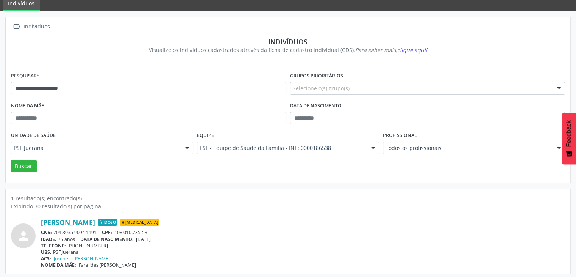 Image resolution: width=576 pixels, height=277 pixels. What do you see at coordinates (468, 148) in the screenshot?
I see `span: Todos os profissionais` at bounding box center [468, 148].